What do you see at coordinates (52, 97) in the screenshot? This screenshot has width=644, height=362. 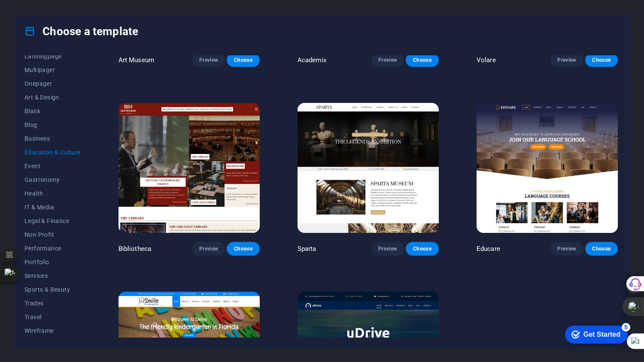 I see `button: Art & Design` at bounding box center [52, 97].